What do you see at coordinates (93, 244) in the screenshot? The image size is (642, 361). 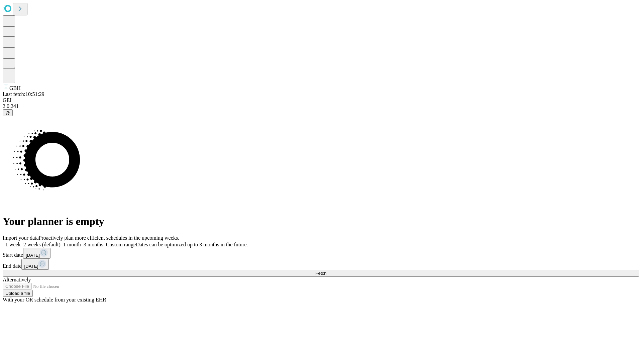 I see `span: 3 months` at bounding box center [93, 244].